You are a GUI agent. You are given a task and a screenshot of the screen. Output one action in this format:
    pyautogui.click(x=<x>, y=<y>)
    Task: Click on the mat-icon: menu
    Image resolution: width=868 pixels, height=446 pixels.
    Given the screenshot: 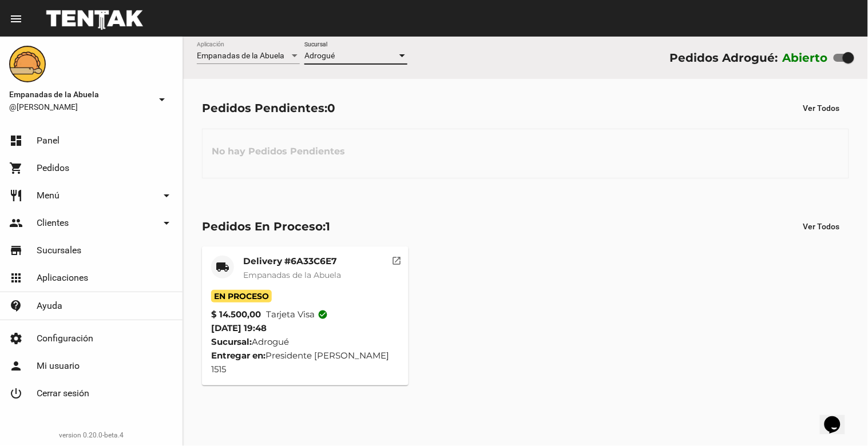 What is the action you would take?
    pyautogui.click(x=16, y=19)
    